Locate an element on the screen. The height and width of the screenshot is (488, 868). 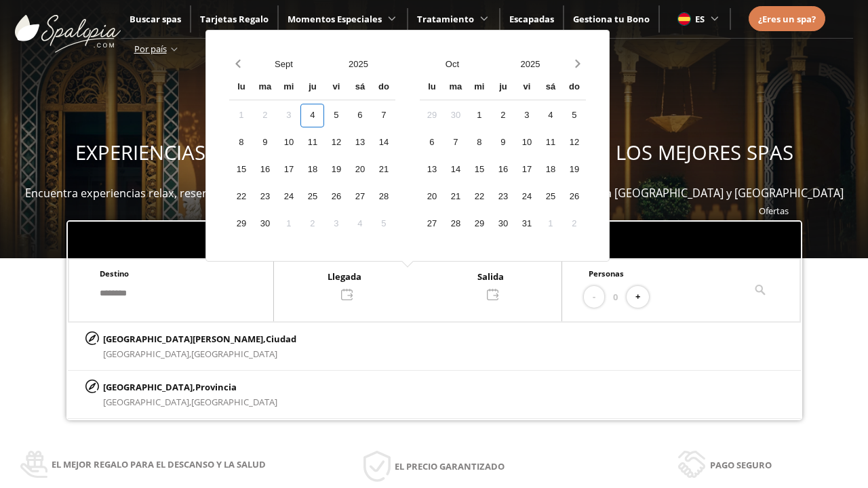
div: 24 is located at coordinates (289, 196).